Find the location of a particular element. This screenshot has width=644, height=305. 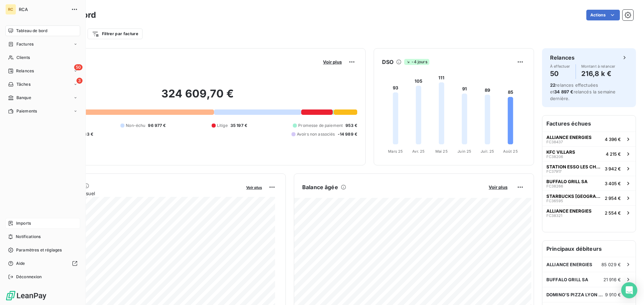

span: Banque is located at coordinates (24, 98).